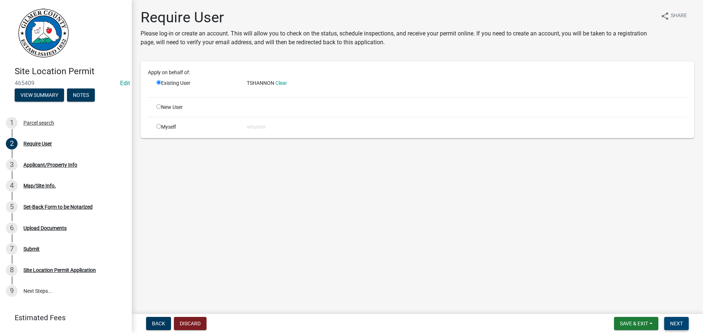  What do you see at coordinates (397, 18) in the screenshot?
I see `h1: Require User` at bounding box center [397, 18].